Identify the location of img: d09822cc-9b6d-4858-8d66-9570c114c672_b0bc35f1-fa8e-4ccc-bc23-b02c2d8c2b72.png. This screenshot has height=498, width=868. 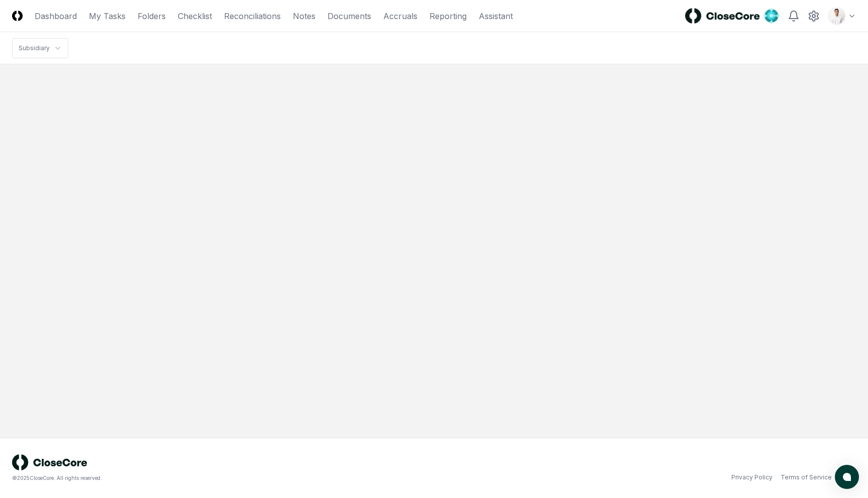
(837, 16).